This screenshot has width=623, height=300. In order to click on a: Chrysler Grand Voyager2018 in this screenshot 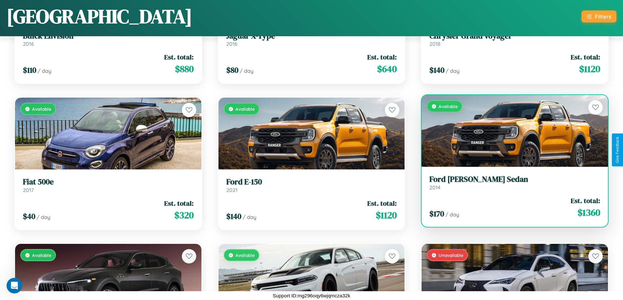, I will do `click(515, 39)`.